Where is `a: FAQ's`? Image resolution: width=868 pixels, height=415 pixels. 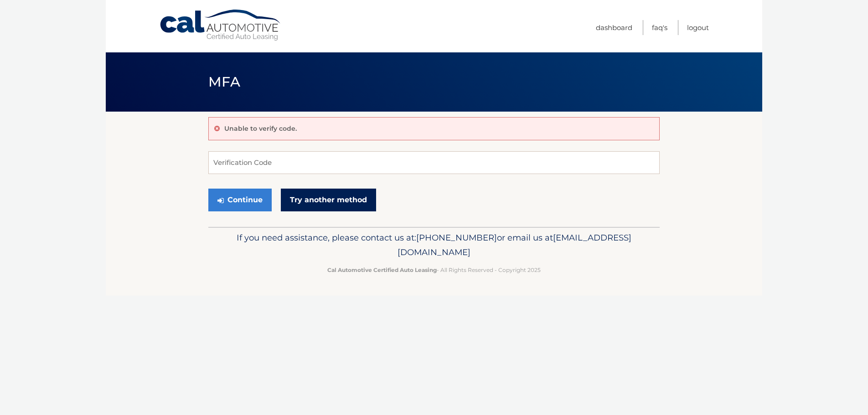 a: FAQ's is located at coordinates (659, 28).